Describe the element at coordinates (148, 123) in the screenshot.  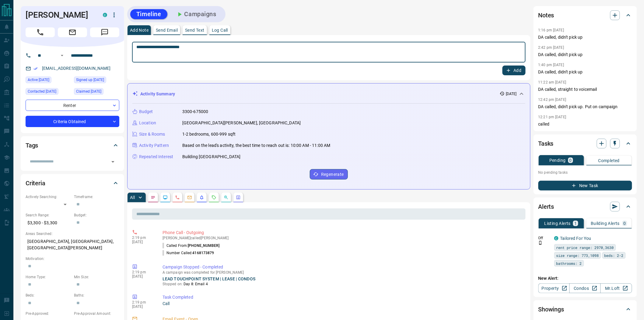
I see `p: Location` at that location.